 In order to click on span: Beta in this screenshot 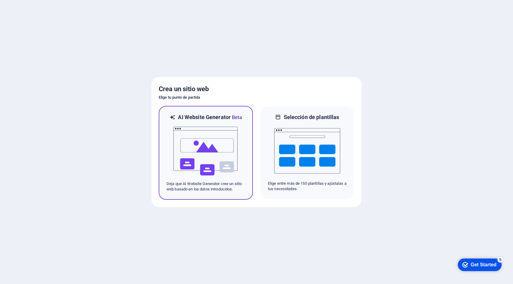, I will do `click(236, 117)`.